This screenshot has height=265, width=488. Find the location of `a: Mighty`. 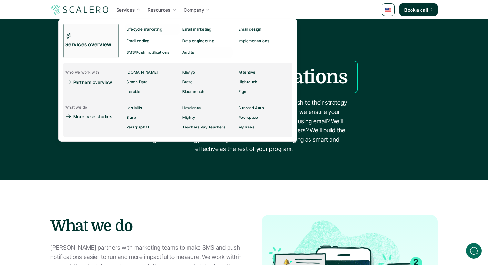

a: Mighty is located at coordinates (208, 118).